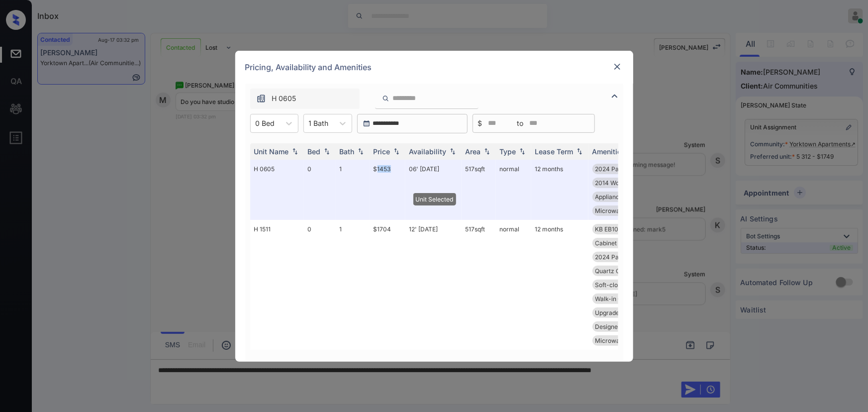  What do you see at coordinates (619, 271) in the screenshot?
I see `span: Quartz Counters` at bounding box center [619, 271].